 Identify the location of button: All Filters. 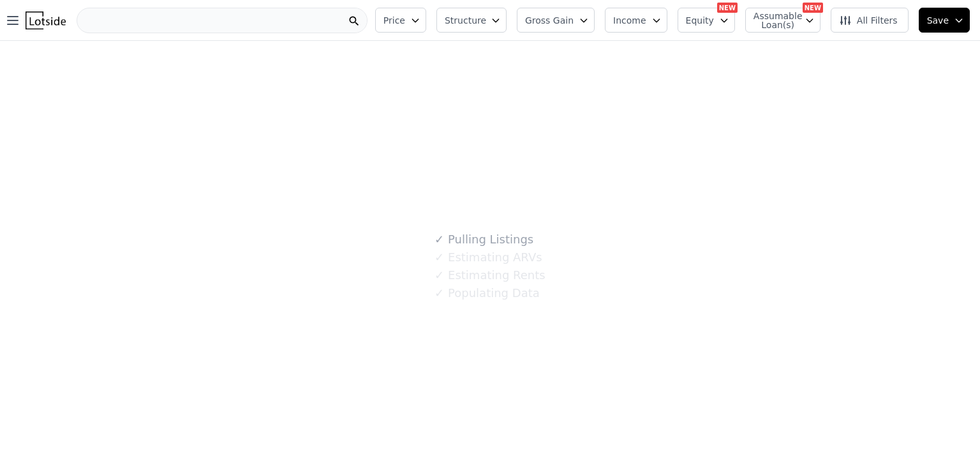
(870, 20).